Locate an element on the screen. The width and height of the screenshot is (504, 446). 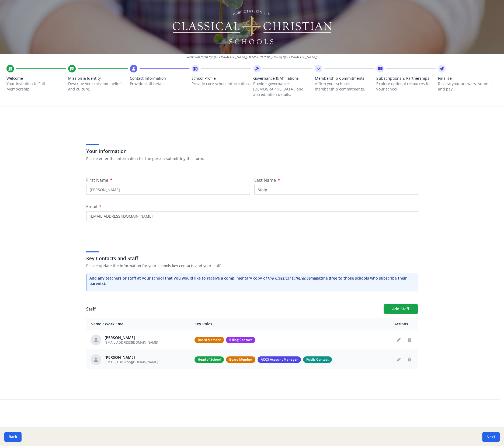
h3: Your Information is located at coordinates (252, 151).